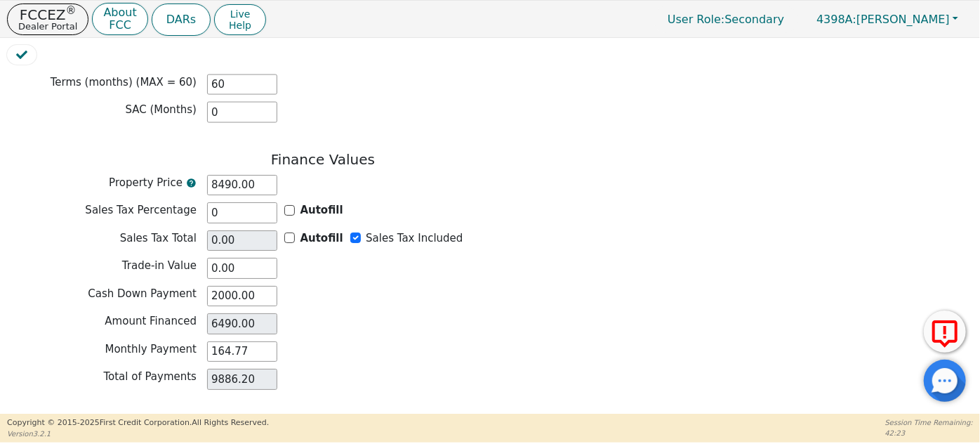 The image size is (980, 444). I want to click on input: EX: 2, so click(242, 112).